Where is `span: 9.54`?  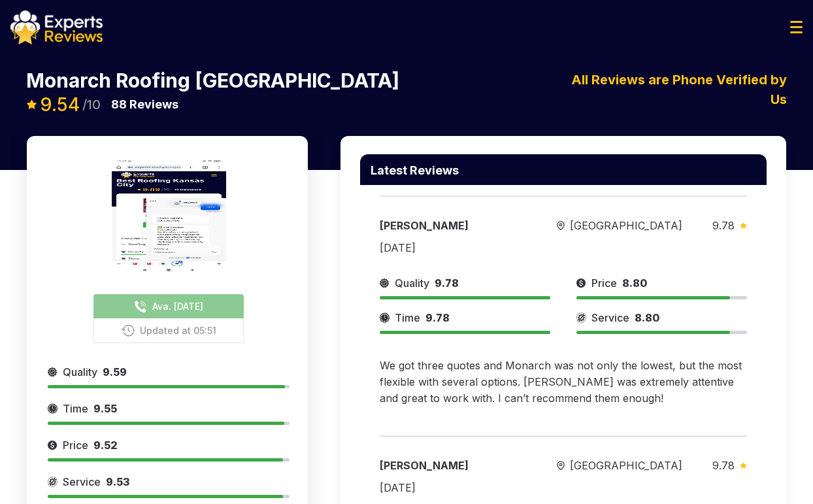 span: 9.54 is located at coordinates (60, 105).